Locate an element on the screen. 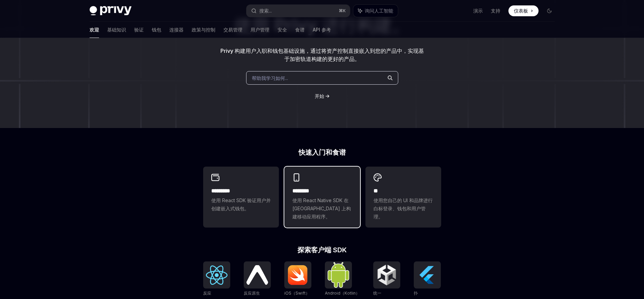  a: 统一统一 is located at coordinates (387, 279).